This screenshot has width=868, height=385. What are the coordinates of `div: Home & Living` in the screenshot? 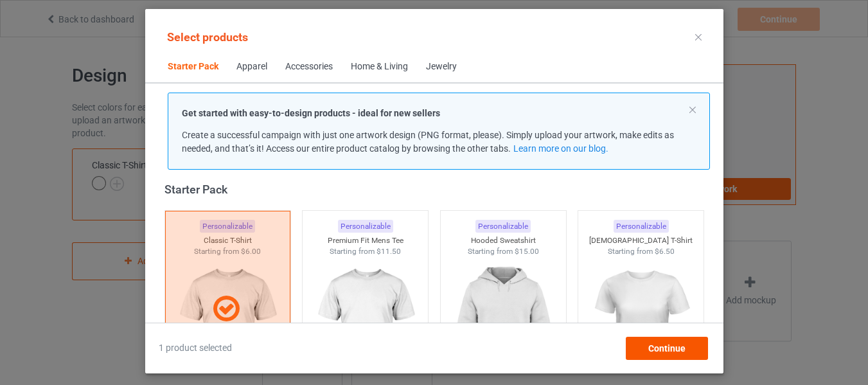 It's located at (379, 67).